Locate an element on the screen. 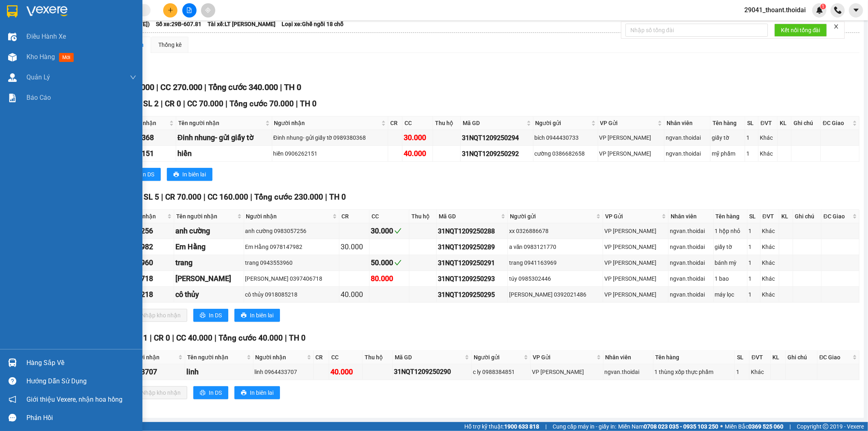 This screenshot has width=868, height=431. span: printer is located at coordinates (176, 175).